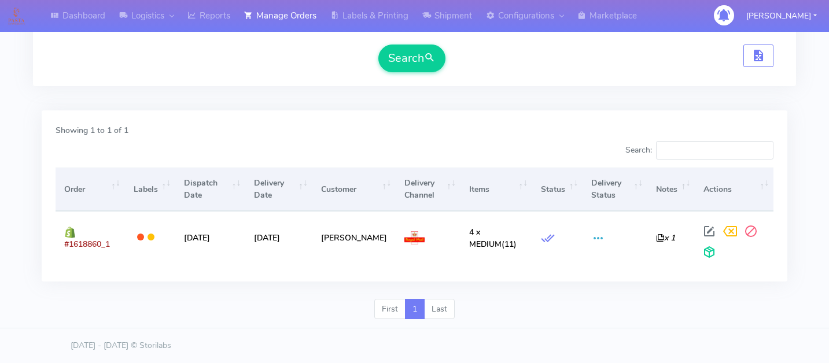 The height and width of the screenshot is (363, 829). What do you see at coordinates (90, 189) in the screenshot?
I see `th: Order: activate to sort column ascending` at bounding box center [90, 189].